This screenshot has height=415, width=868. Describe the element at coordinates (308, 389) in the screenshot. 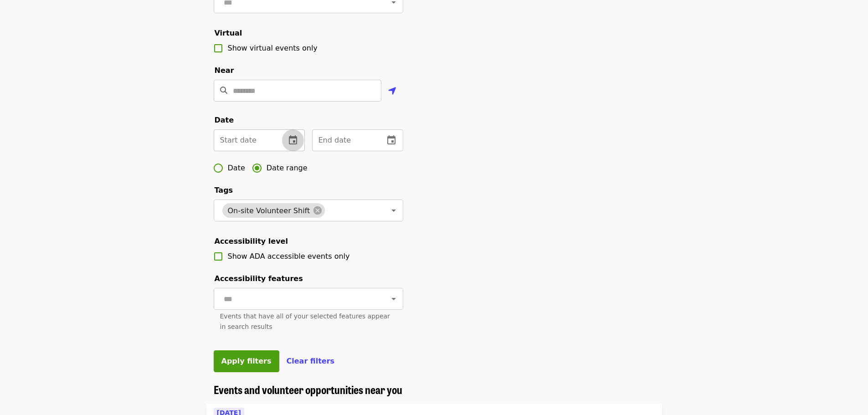

I see `span: Events and volunteer opportunities near you` at that location.